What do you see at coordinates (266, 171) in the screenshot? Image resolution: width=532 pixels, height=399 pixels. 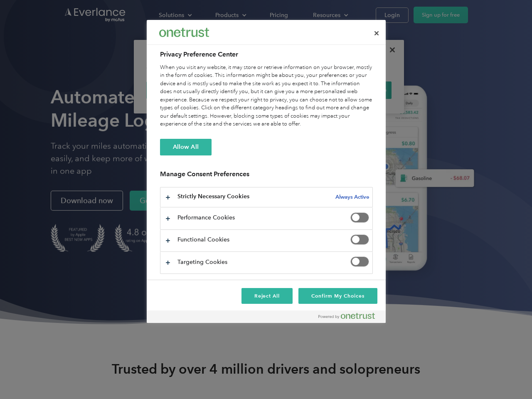 I see `div: Preference center` at bounding box center [266, 171].